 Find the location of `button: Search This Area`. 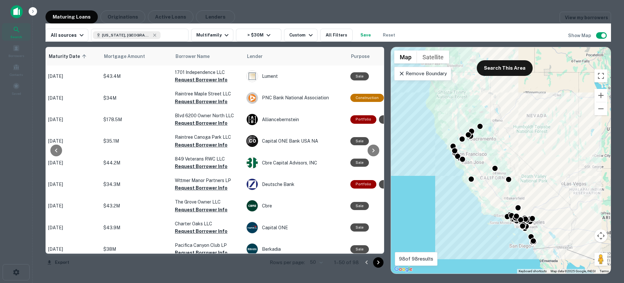

button: Search This Area is located at coordinates (505, 68).